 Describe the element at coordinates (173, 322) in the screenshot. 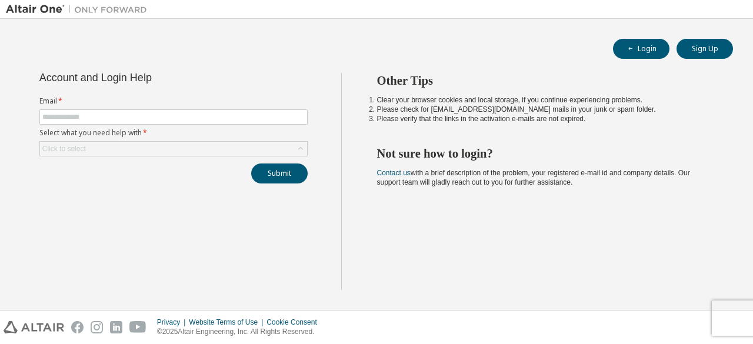

I see `div: Privacy` at that location.